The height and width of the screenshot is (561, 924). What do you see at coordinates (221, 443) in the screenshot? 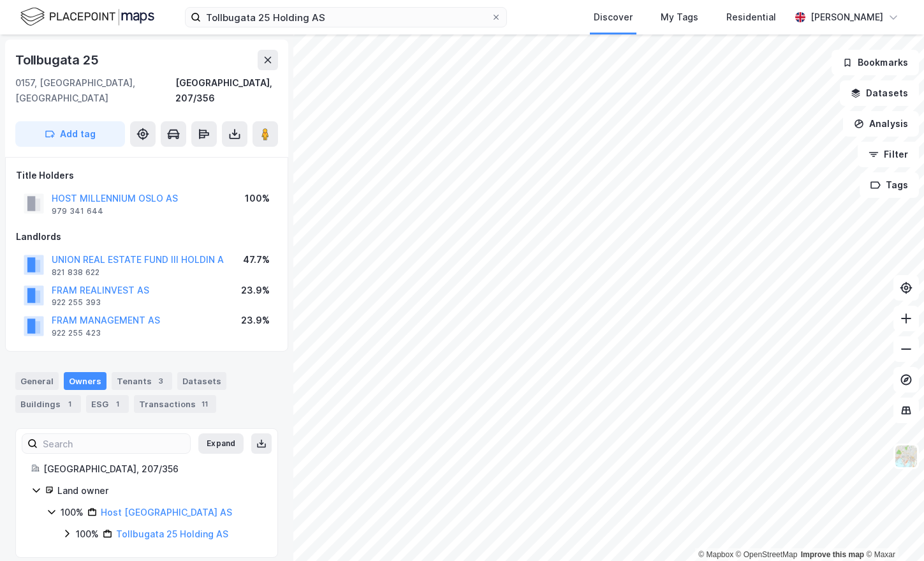
I see `button: Expand` at bounding box center [221, 443].